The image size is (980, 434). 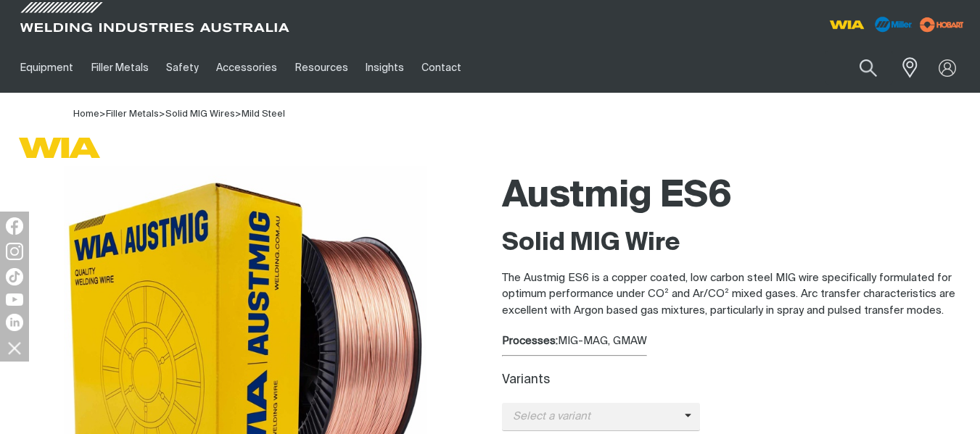 What do you see at coordinates (526, 380) in the screenshot?
I see `label: Variants` at bounding box center [526, 380].